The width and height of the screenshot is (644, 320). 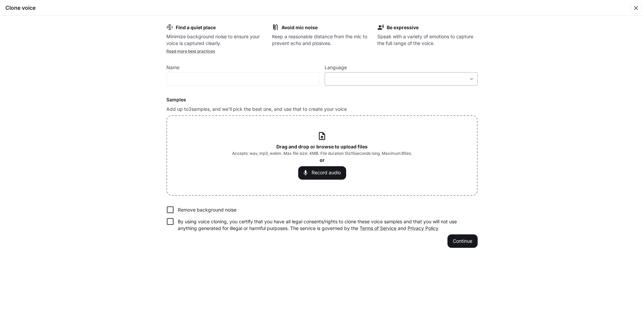 What do you see at coordinates (173, 67) in the screenshot?
I see `p: Name` at bounding box center [173, 67].